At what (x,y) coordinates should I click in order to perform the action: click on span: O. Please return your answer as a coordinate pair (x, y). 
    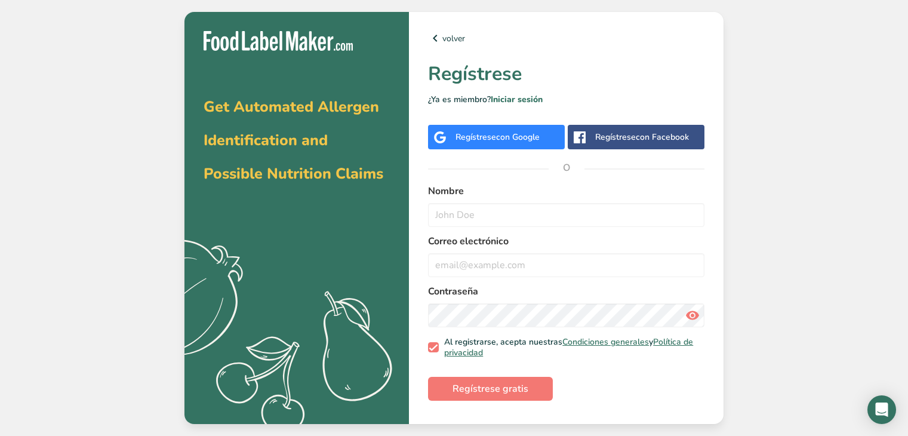
    Looking at the image, I should click on (566, 168).